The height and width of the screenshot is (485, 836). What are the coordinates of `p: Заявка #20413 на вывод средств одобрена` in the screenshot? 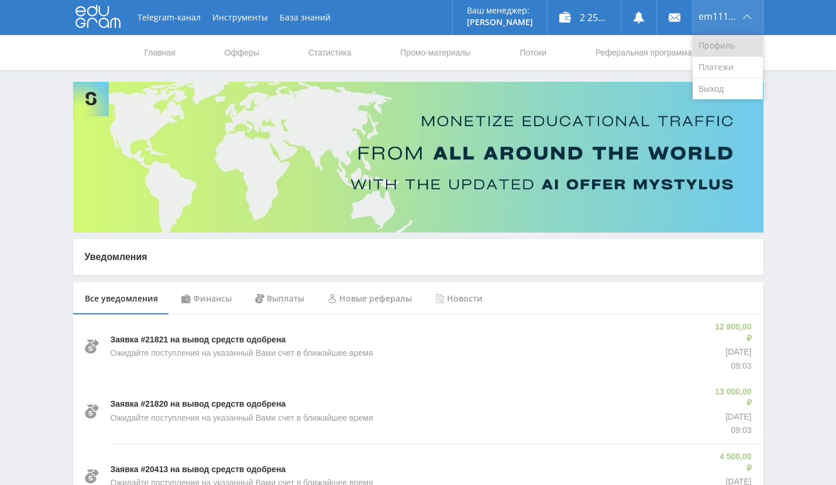 It's located at (198, 470).